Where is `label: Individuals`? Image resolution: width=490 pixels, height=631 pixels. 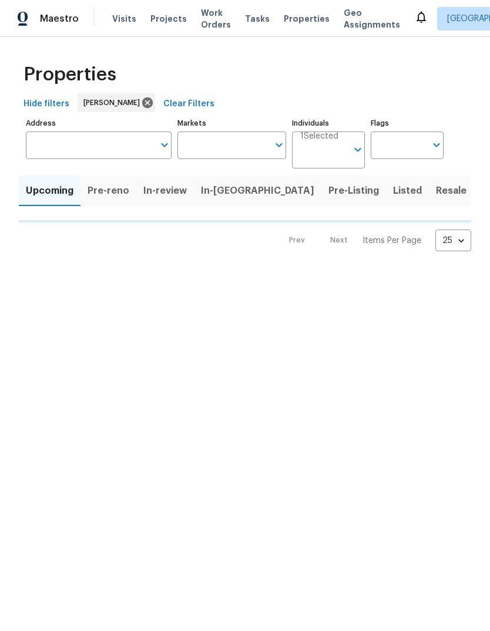 label: Individuals is located at coordinates (328, 123).